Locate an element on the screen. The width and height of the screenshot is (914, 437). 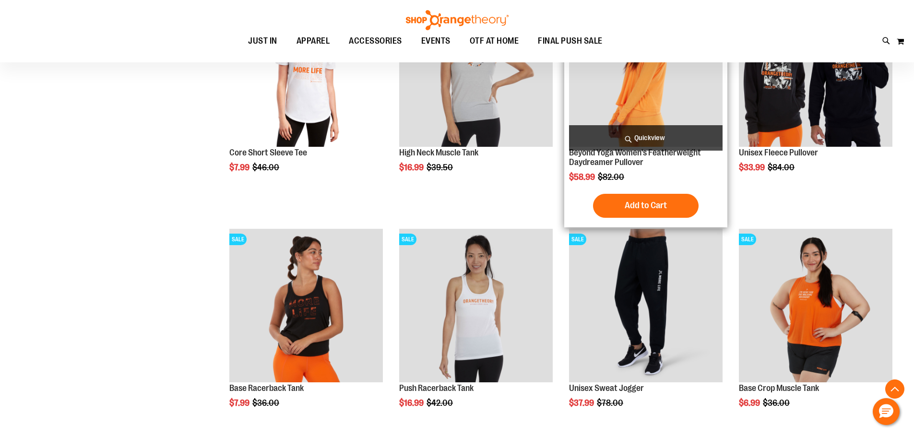
img: Product image for Unisex Sweat Jogger is located at coordinates (646, 306).